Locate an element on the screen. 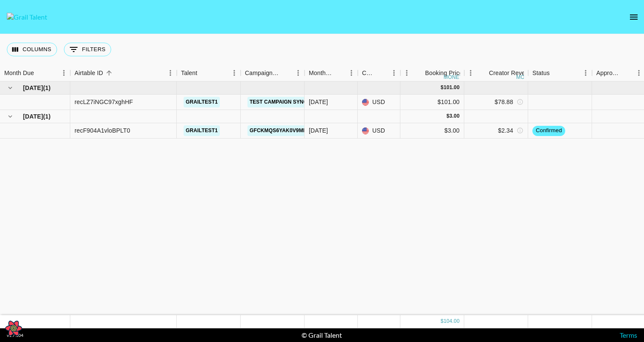 The image size is (644, 342). div: © Grail Talent is located at coordinates (322, 335).